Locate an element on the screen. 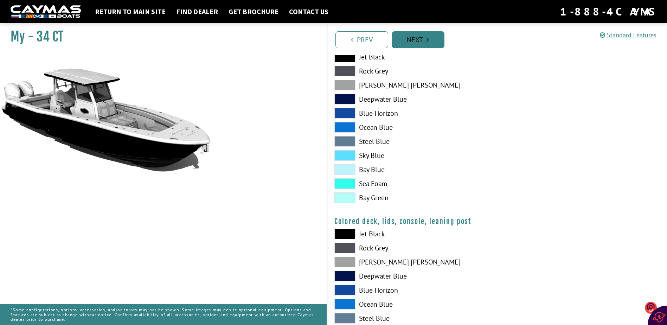 The width and height of the screenshot is (667, 325). a: Contact Us is located at coordinates (309, 12).